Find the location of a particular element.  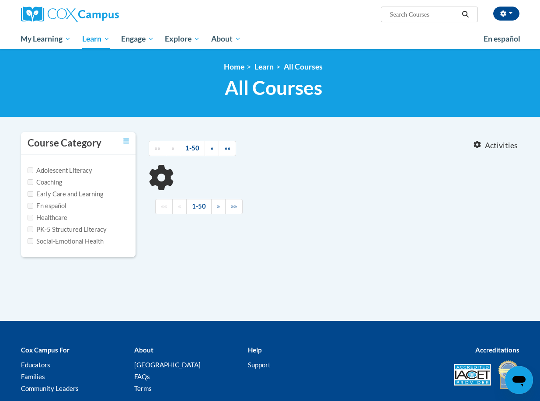

img: Cox Campus is located at coordinates (70, 14).